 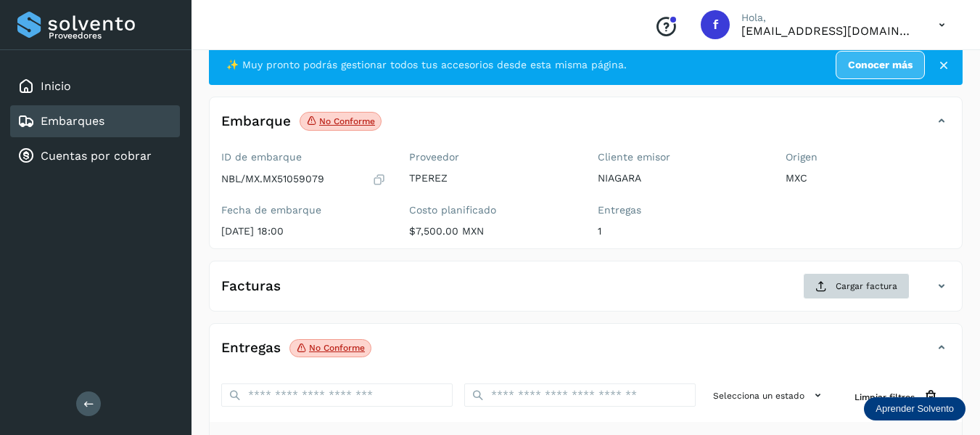 What do you see at coordinates (95, 87) in the screenshot?
I see `div: Inicio` at bounding box center [95, 87].